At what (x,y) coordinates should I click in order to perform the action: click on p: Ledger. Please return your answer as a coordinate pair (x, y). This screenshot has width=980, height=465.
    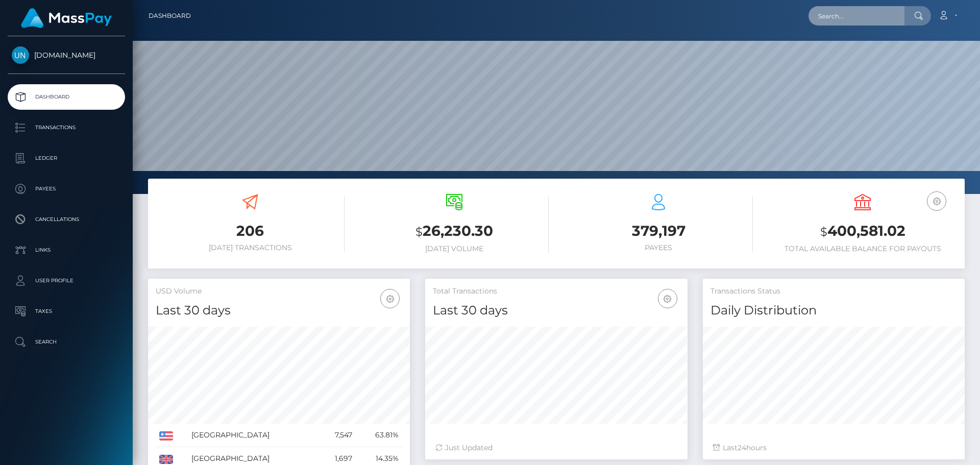
    Looking at the image, I should click on (66, 158).